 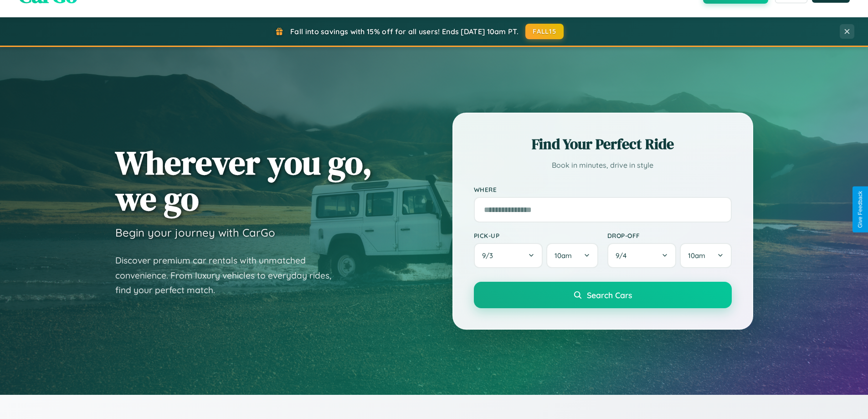 I want to click on button: 9/3, so click(x=508, y=255).